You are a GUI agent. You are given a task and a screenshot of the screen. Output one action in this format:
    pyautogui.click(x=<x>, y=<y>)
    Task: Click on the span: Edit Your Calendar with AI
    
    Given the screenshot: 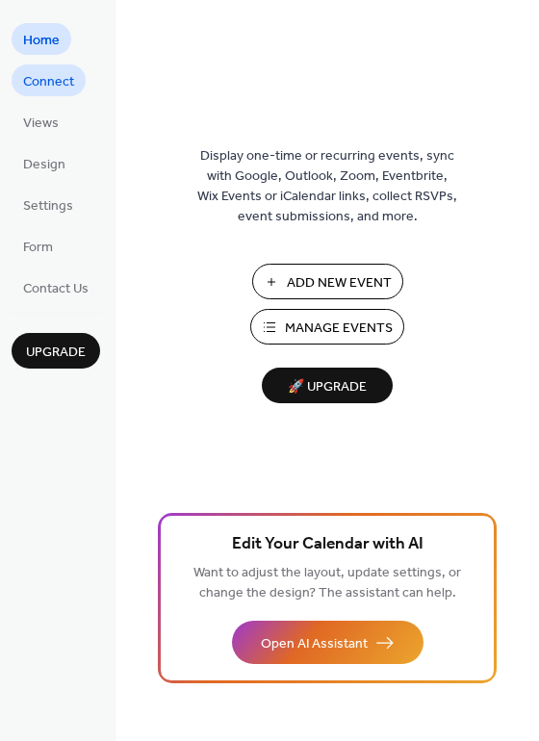 What is the action you would take?
    pyautogui.click(x=327, y=545)
    